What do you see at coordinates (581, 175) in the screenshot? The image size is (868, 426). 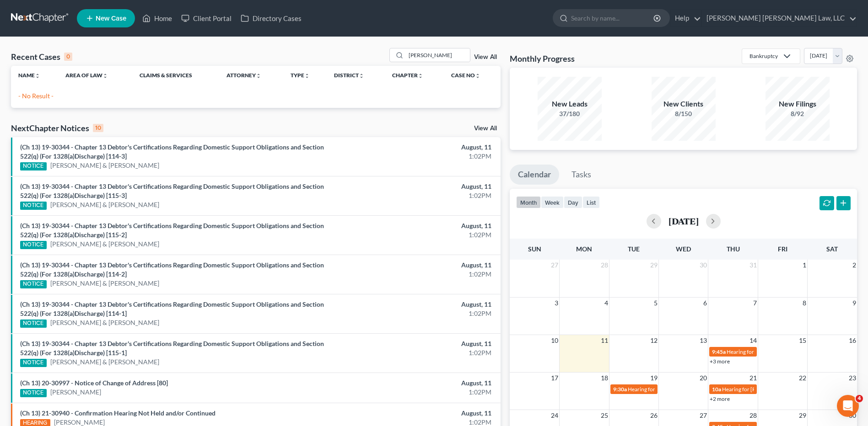 I see `a: Tasks` at bounding box center [581, 175].